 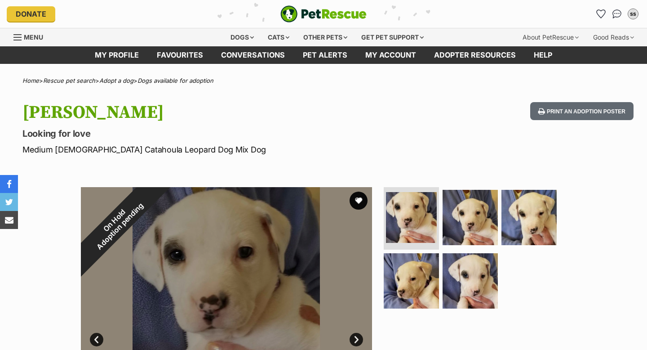 What do you see at coordinates (617, 14) in the screenshot?
I see `a: Conversations` at bounding box center [617, 14].